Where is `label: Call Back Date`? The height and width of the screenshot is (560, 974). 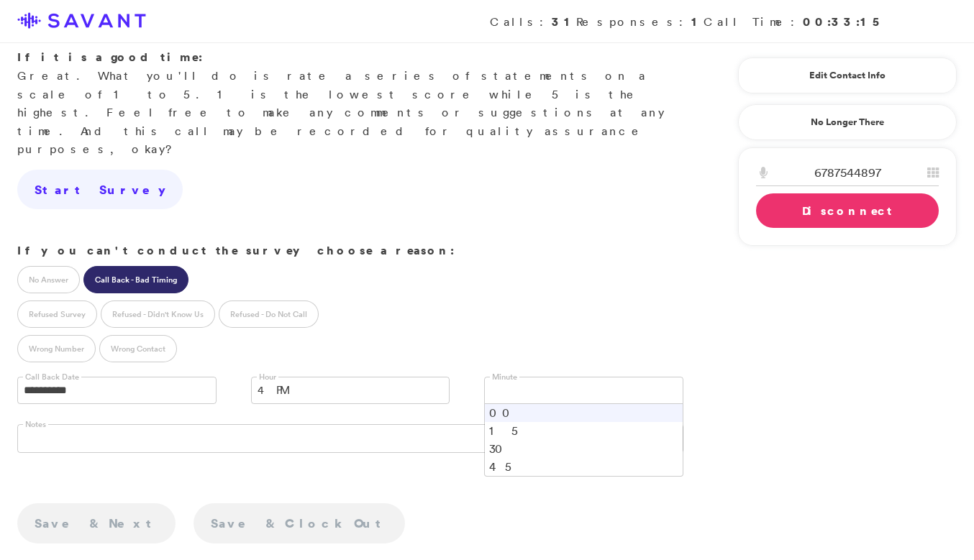 label: Call Back Date is located at coordinates (51, 377).